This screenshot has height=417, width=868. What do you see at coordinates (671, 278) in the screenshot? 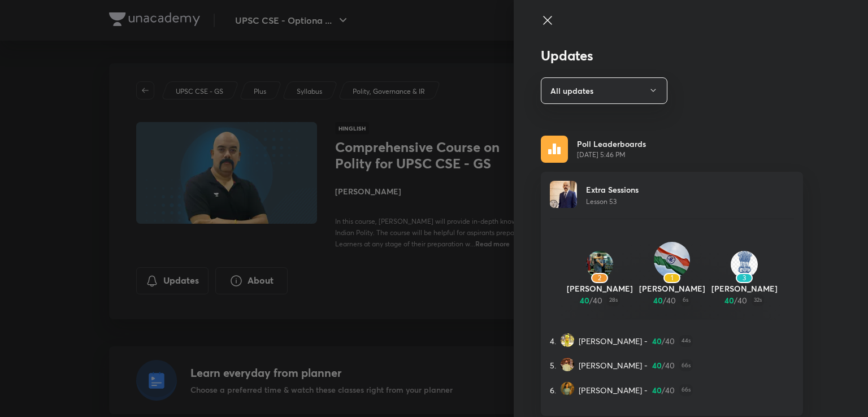
I see `div: 1` at bounding box center [671, 278].